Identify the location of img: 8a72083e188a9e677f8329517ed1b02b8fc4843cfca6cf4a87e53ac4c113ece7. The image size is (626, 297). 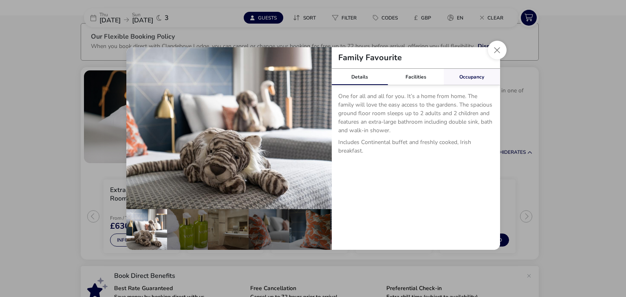
(229, 128).